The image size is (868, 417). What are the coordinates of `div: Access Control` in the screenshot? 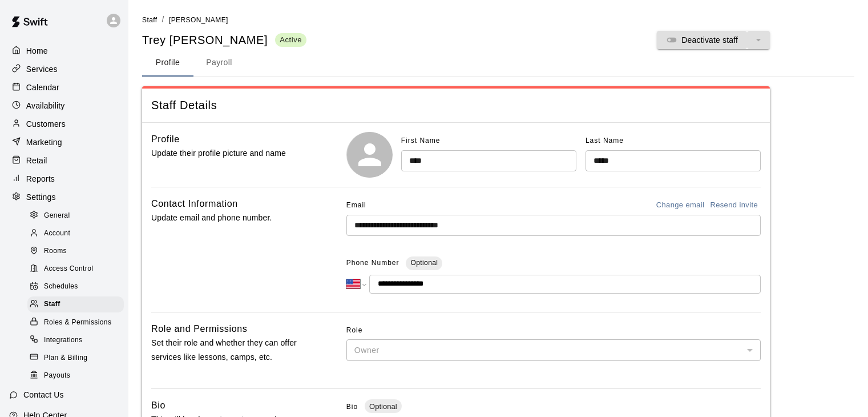 It's located at (76, 269).